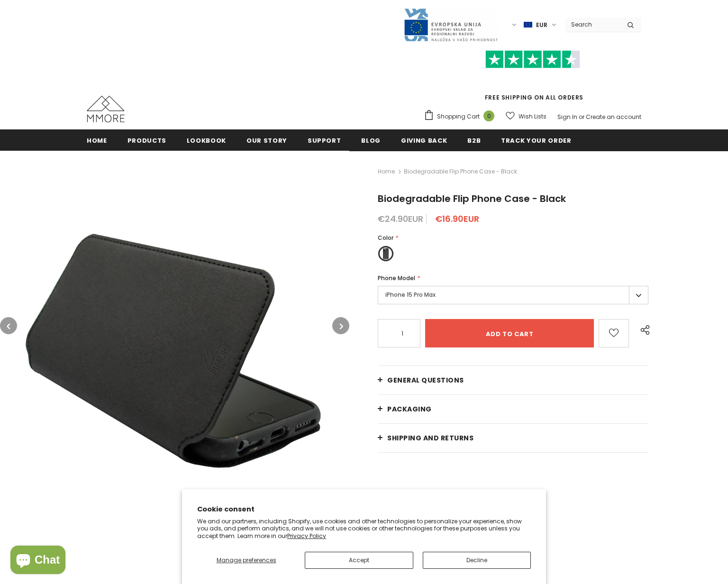 The width and height of the screenshot is (728, 584). I want to click on a: Shipping and returns, so click(513, 438).